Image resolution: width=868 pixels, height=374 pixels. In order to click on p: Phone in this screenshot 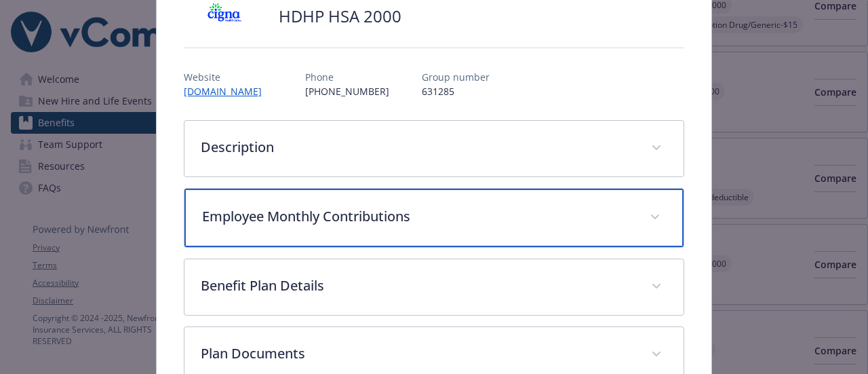, I will do `click(347, 77)`.